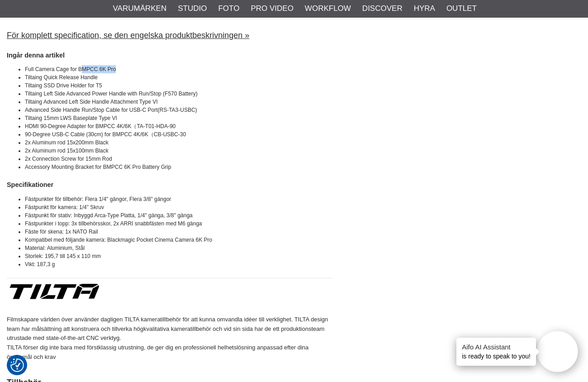 The image size is (588, 382). I want to click on li: Tiltaing SSD Drive Holder for T5, so click(179, 86).